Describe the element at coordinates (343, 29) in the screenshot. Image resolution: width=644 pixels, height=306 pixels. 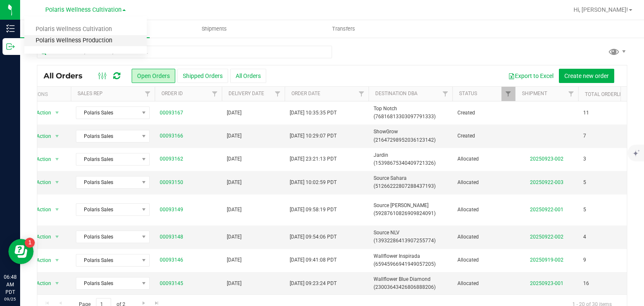
I see `a: Transfers` at that location.